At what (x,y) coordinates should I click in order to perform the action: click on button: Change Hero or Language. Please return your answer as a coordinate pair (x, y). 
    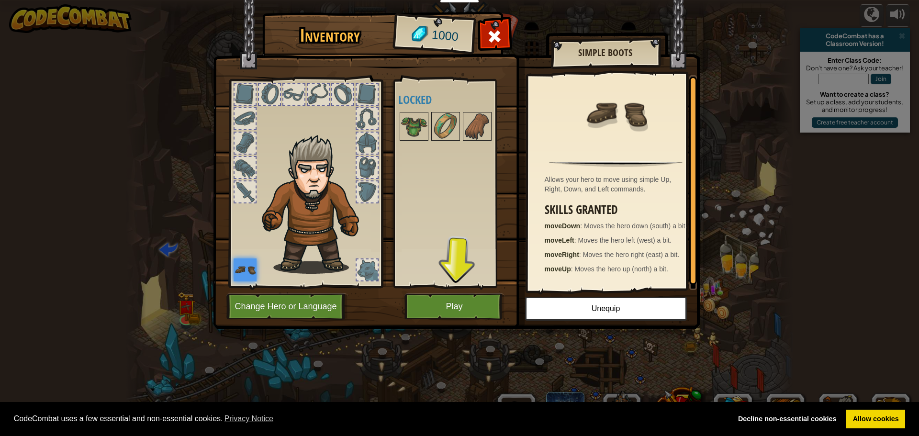
    Looking at the image, I should click on (287, 306).